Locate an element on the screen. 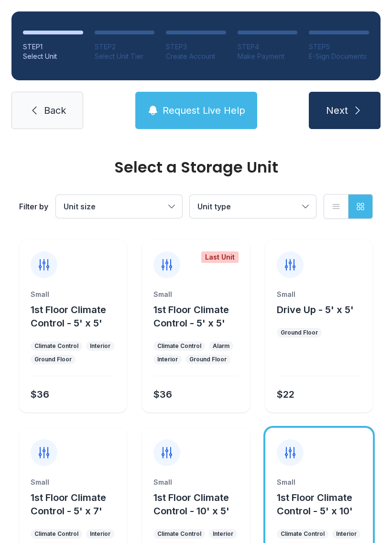  div: Alarm is located at coordinates (221, 346).